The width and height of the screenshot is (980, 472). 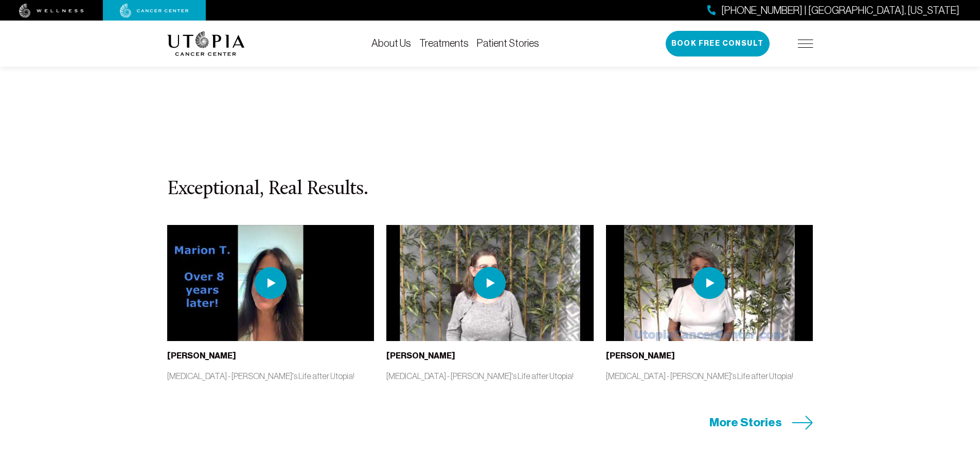 What do you see at coordinates (745, 422) in the screenshot?
I see `span: More Stories` at bounding box center [745, 422].